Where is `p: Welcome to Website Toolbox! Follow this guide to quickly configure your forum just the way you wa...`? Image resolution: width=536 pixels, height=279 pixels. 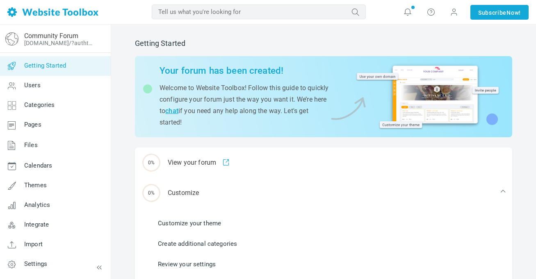 p: Welcome to Website Toolbox! Follow this guide to quickly configure your forum just the way you wa... is located at coordinates (244, 105).